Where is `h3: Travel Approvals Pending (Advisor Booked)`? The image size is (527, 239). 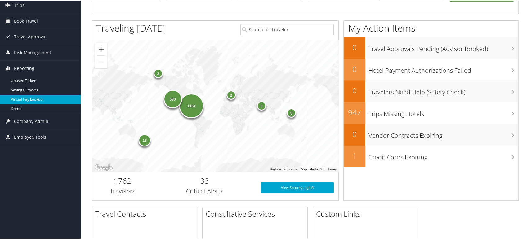 h3: Travel Approvals Pending (Advisor Booked) is located at coordinates (443, 47).